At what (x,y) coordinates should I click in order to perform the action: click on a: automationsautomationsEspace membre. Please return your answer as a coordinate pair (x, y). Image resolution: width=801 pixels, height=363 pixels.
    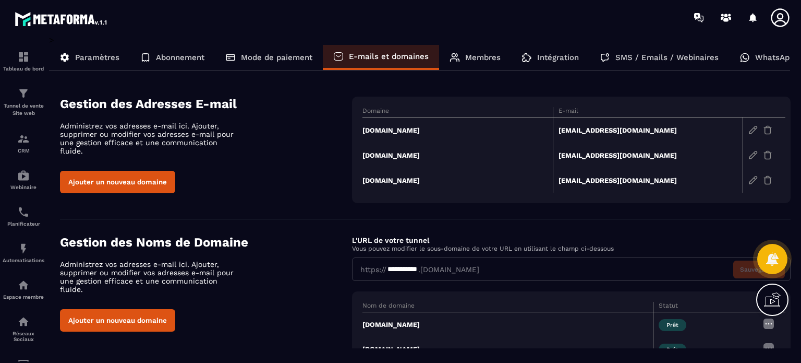
    Looking at the image, I should click on (23, 289).